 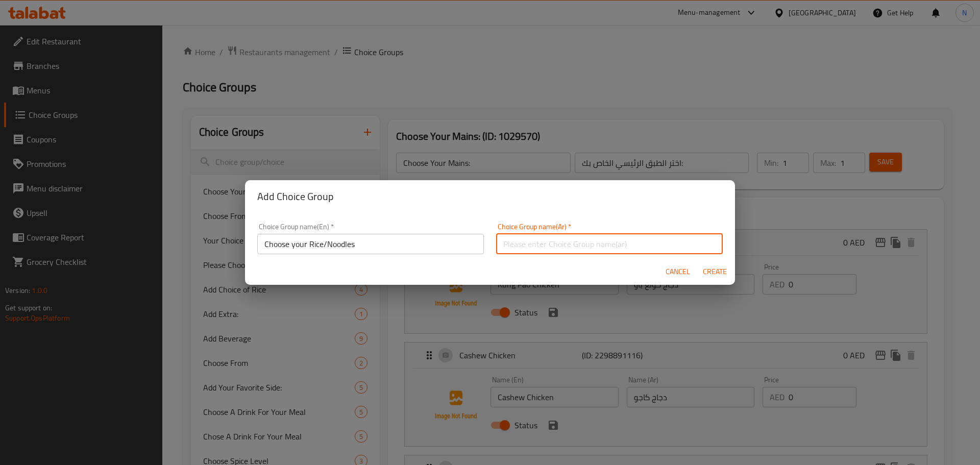 I want to click on input: Please enter Choice Group name(en), so click(x=370, y=244).